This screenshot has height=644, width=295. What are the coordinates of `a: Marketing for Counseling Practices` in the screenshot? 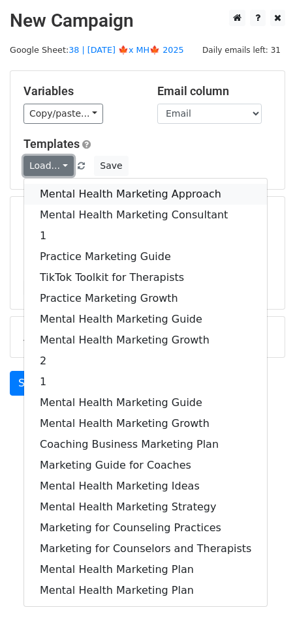 It's located at (146, 528).